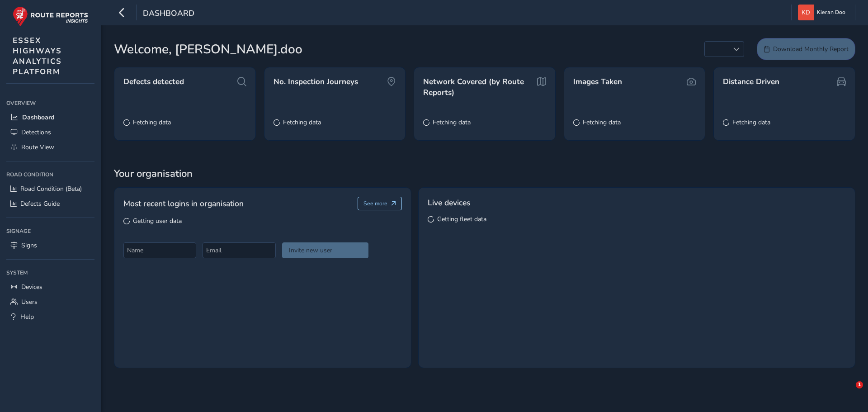  I want to click on span: Users, so click(29, 302).